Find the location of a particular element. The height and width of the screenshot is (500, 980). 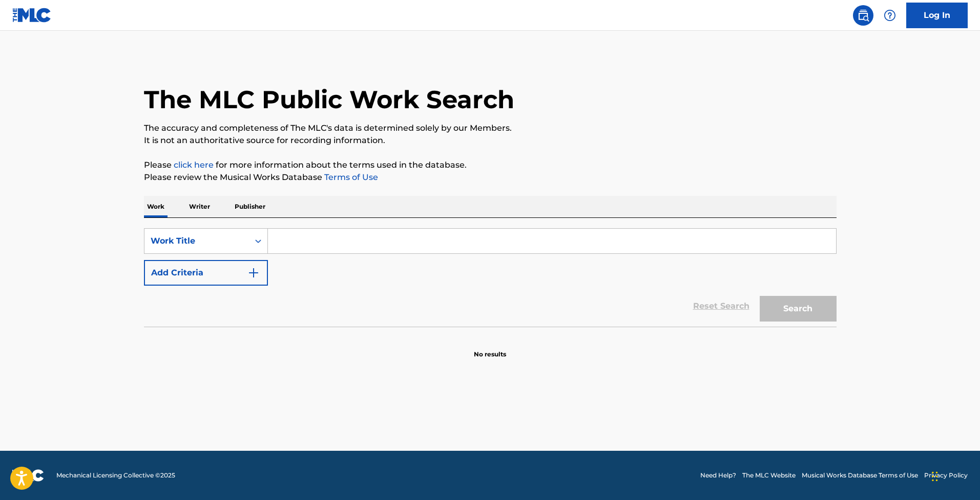

p: Publisher is located at coordinates (250, 206).